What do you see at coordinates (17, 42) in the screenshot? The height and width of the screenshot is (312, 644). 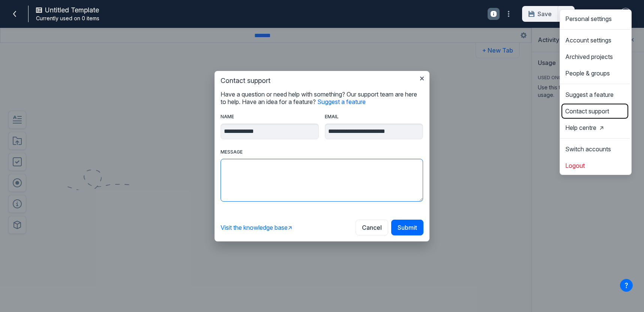 I see `label: Message` at bounding box center [17, 42].